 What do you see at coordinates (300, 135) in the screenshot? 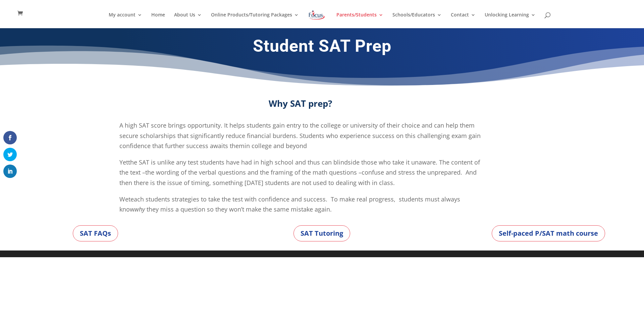
I see `span: A high SAT score brings opportunity. It helps students gain entry to the college or university of...` at bounding box center [300, 135].